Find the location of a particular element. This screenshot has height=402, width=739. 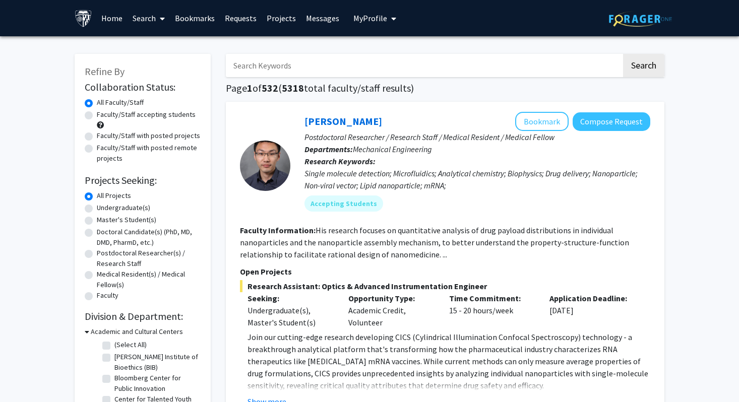

label: Bloomberg Center for Public Innovation is located at coordinates (156, 383).